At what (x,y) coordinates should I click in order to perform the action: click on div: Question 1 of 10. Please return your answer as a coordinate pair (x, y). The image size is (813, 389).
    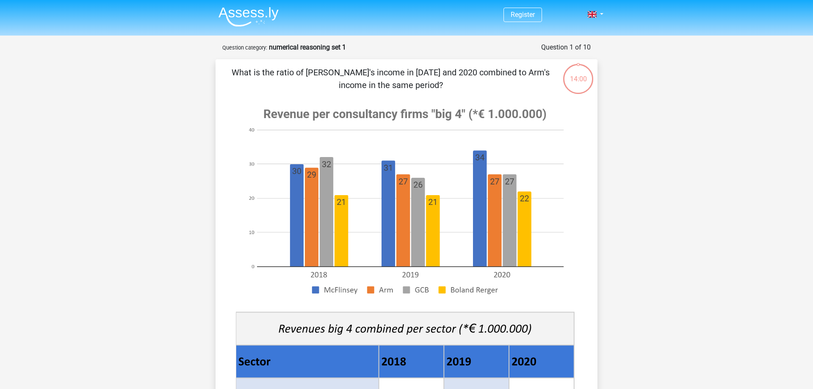
    Looking at the image, I should click on (566, 47).